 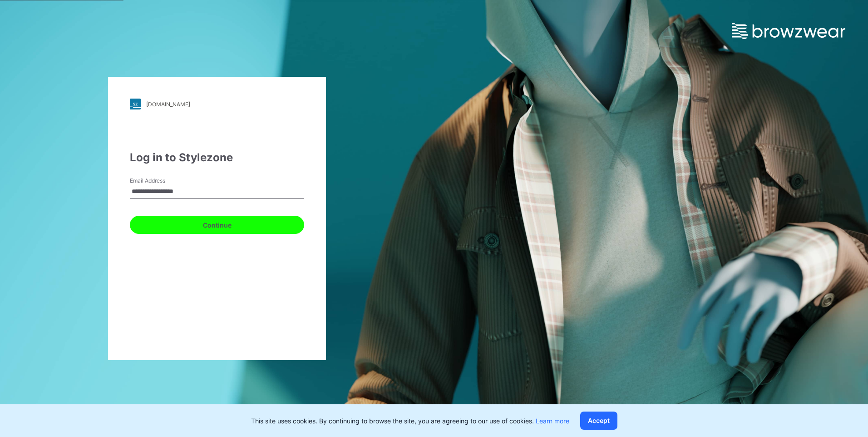 What do you see at coordinates (135, 104) in the screenshot?
I see `img: stylezone-logo.562084cfcfab977791bfbf7441f1a819.svg` at bounding box center [135, 104].